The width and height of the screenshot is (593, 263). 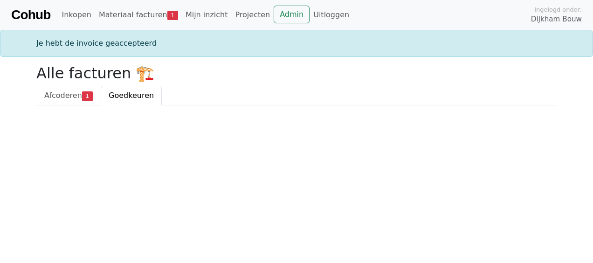 What do you see at coordinates (138, 15) in the screenshot?
I see `a: Materiaal facturen1` at bounding box center [138, 15].